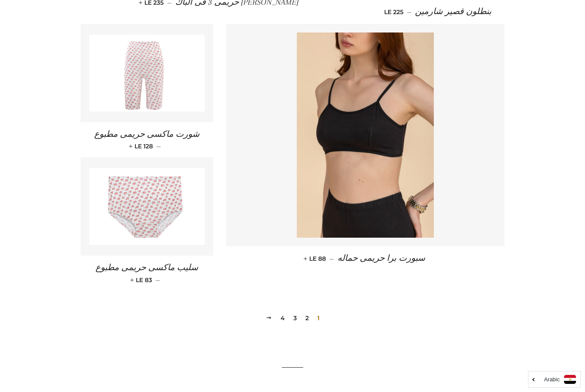  Describe the element at coordinates (318, 318) in the screenshot. I see `span: 1` at that location.